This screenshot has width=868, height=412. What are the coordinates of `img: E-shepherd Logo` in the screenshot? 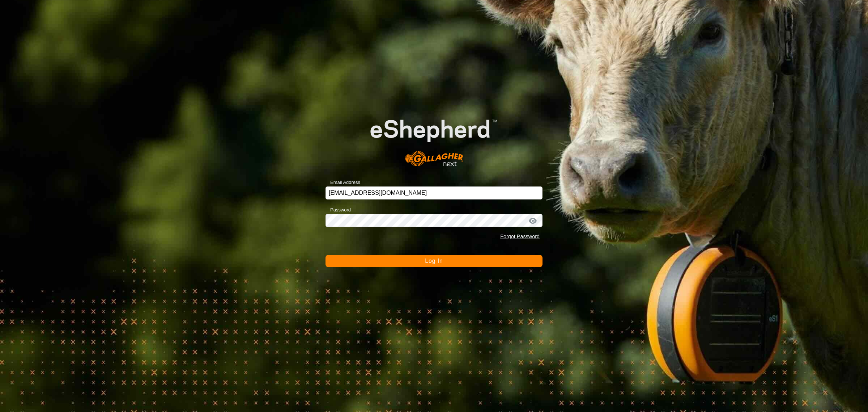 It's located at (434, 138).